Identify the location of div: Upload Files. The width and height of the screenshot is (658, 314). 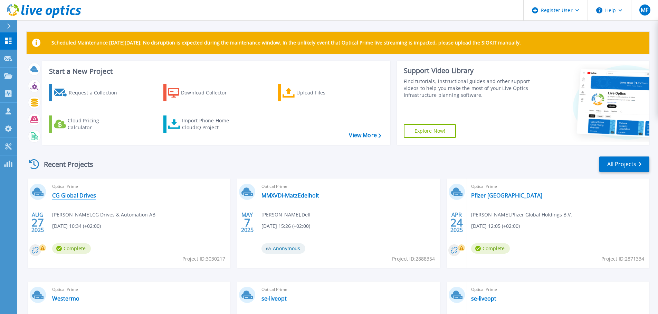
(324, 93).